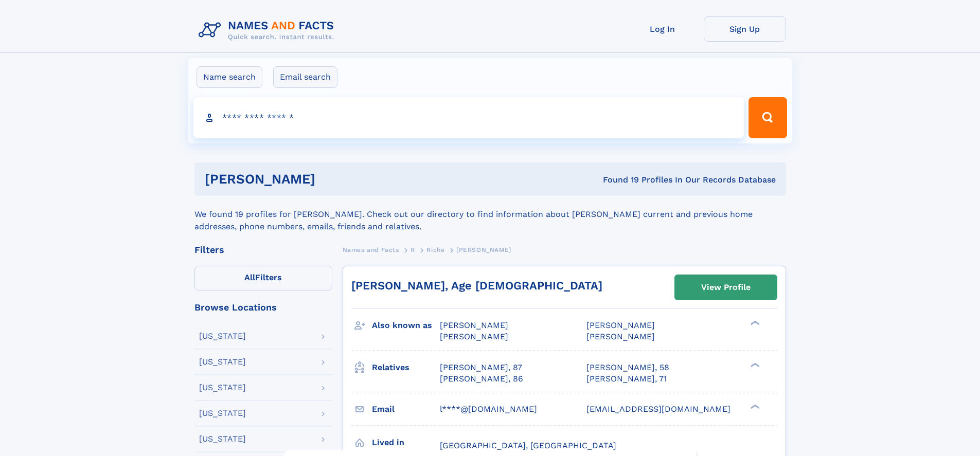  Describe the element at coordinates (745, 29) in the screenshot. I see `a: Sign Up` at that location.